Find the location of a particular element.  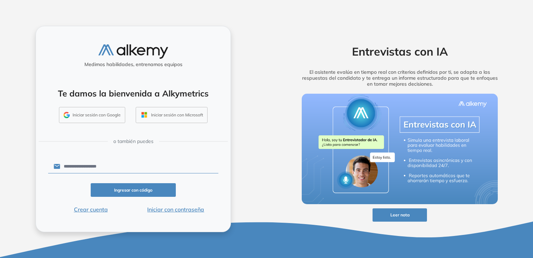

button: Crear cuenta is located at coordinates (91, 209).